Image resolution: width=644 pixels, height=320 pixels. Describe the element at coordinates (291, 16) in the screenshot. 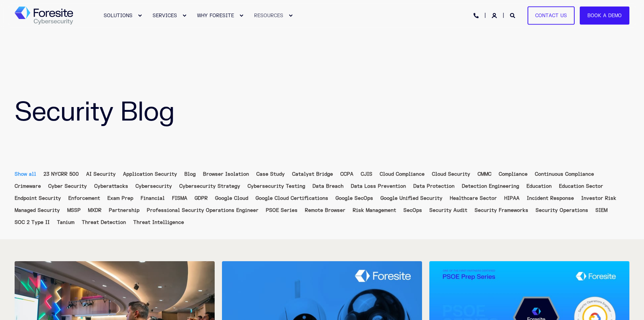

I see `div: Expand RESOURCES` at that location.